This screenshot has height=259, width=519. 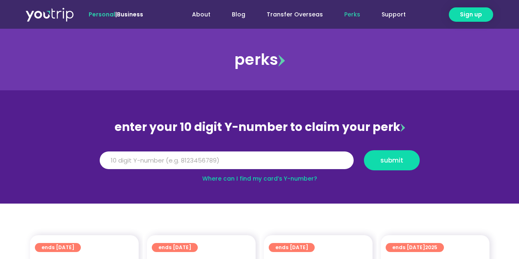 I want to click on input: 10 digit Y-number (e.g. 8123456789), so click(x=226, y=160).